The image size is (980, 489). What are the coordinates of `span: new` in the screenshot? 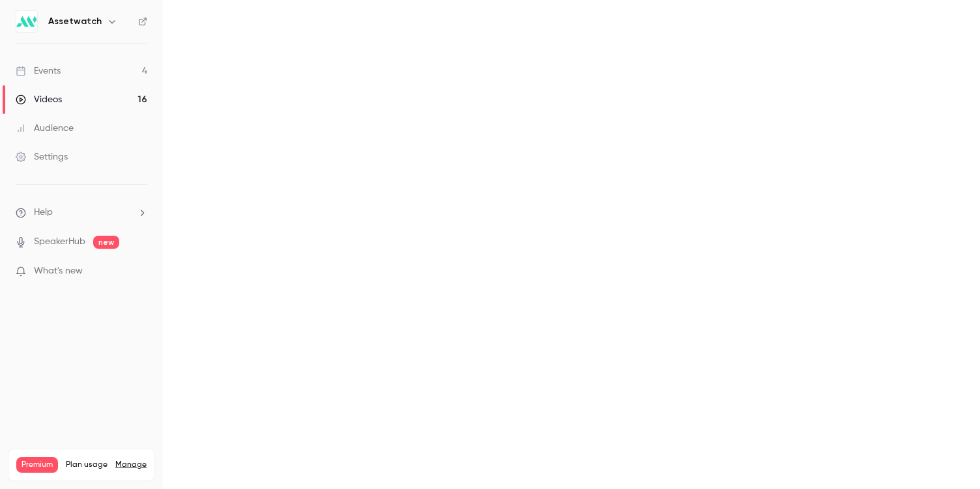 It's located at (106, 242).